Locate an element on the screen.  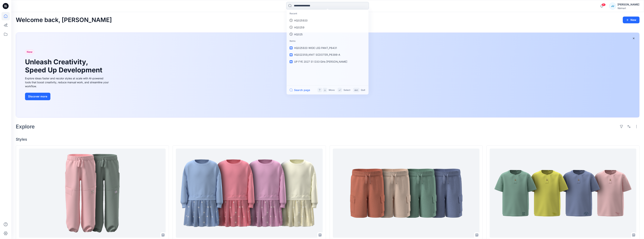
div: JJ is located at coordinates (612, 6).